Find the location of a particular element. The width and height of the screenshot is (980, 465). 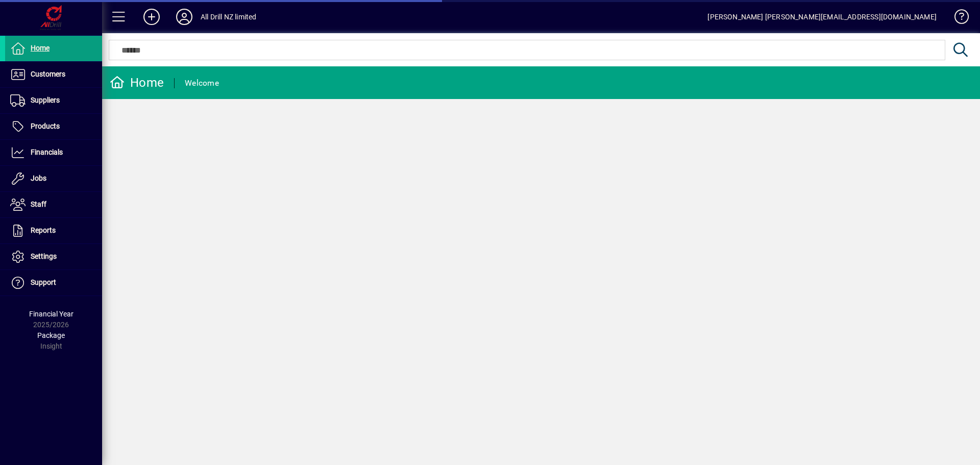

a: Customers is located at coordinates (53, 74).